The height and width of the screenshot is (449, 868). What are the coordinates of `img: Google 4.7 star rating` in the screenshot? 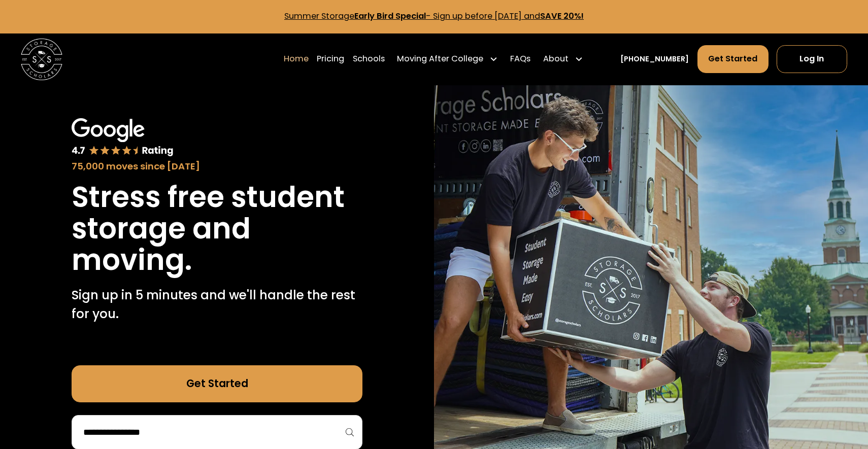 It's located at (122, 138).